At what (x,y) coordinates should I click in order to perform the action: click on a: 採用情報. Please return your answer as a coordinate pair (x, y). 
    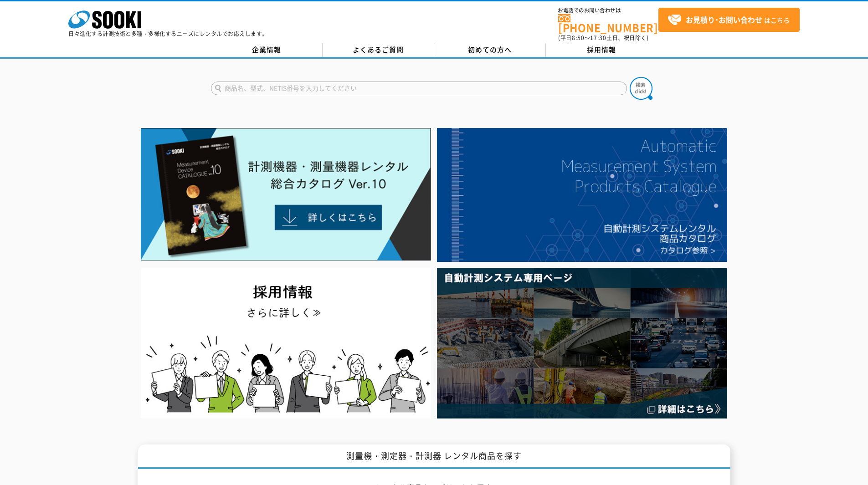
    Looking at the image, I should click on (601, 50).